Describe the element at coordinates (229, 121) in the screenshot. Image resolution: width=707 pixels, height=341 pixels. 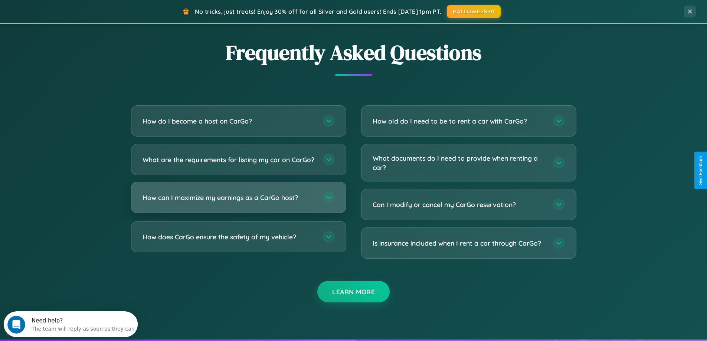
I see `h3: How do I become a host on CarGo?` at that location.